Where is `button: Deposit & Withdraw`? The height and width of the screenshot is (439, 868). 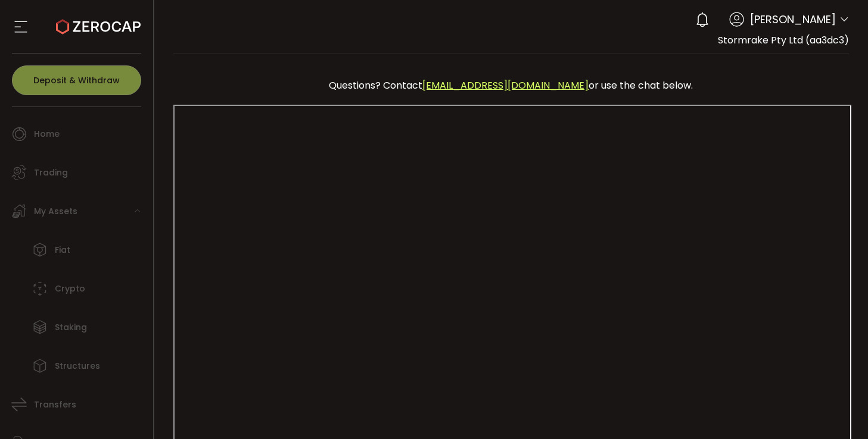
button: Deposit & Withdraw is located at coordinates (77, 81).